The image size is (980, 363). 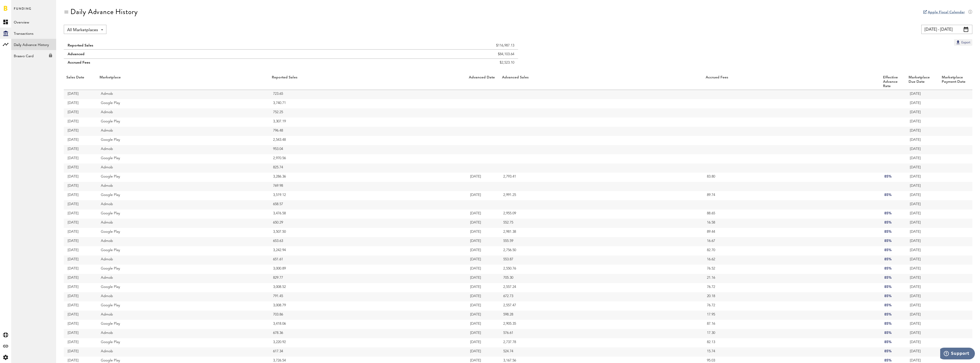 I want to click on td: 3,519.12, so click(x=368, y=196).